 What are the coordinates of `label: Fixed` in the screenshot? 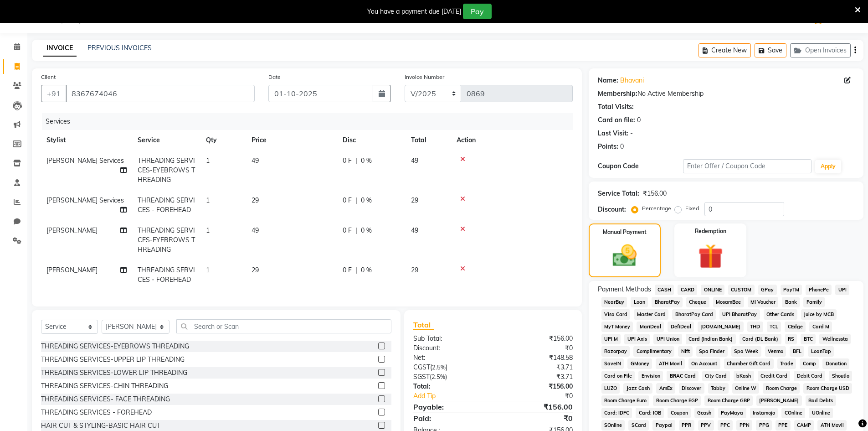 It's located at (692, 208).